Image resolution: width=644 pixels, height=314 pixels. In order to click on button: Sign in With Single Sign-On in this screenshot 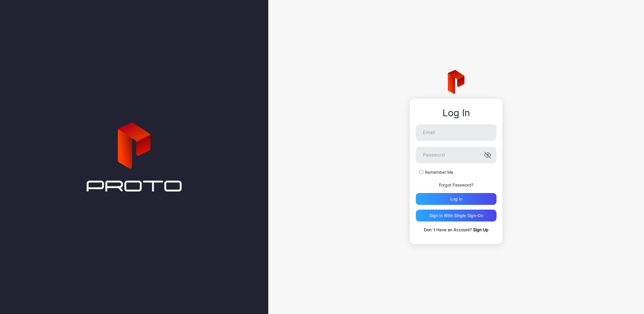, I will do `click(456, 215)`.